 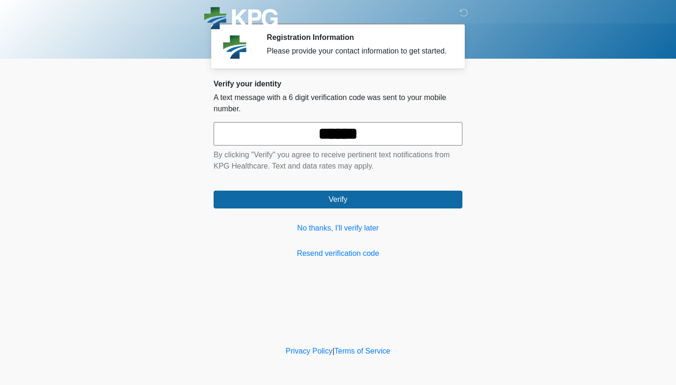 What do you see at coordinates (338, 199) in the screenshot?
I see `button: Verify` at bounding box center [338, 199].